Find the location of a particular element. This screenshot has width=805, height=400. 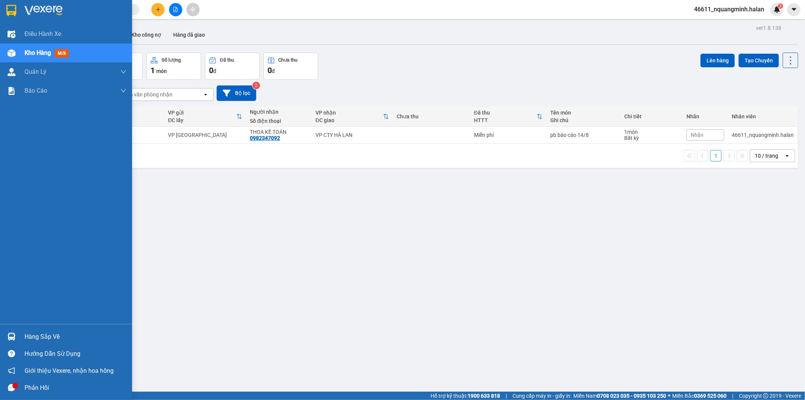

strong: 0369 525 060 is located at coordinates (711, 395).